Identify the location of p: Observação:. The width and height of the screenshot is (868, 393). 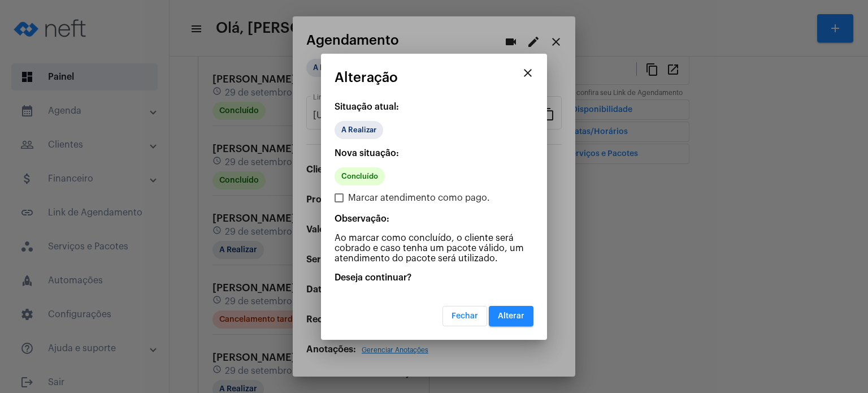
(434, 218).